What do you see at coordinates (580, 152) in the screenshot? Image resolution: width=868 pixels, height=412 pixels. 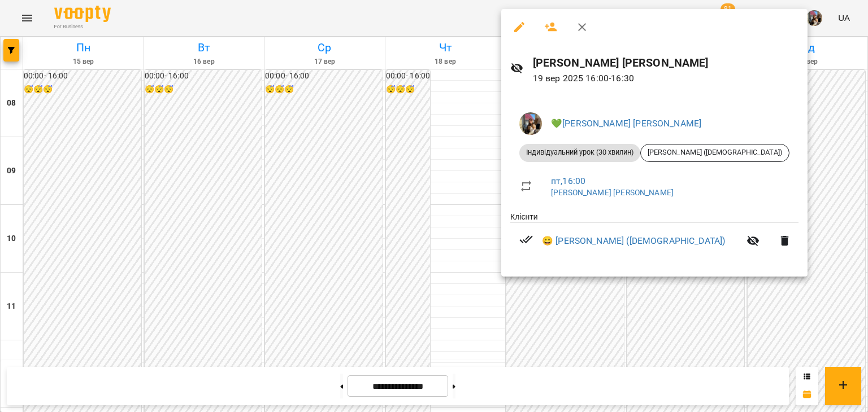 I see `span: Індивідуальний урок (30 хвилин)` at bounding box center [580, 152].